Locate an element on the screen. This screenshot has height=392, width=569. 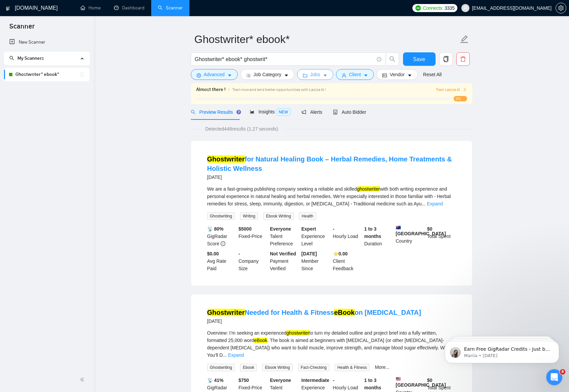
span: 8 is located at coordinates (563, 372).